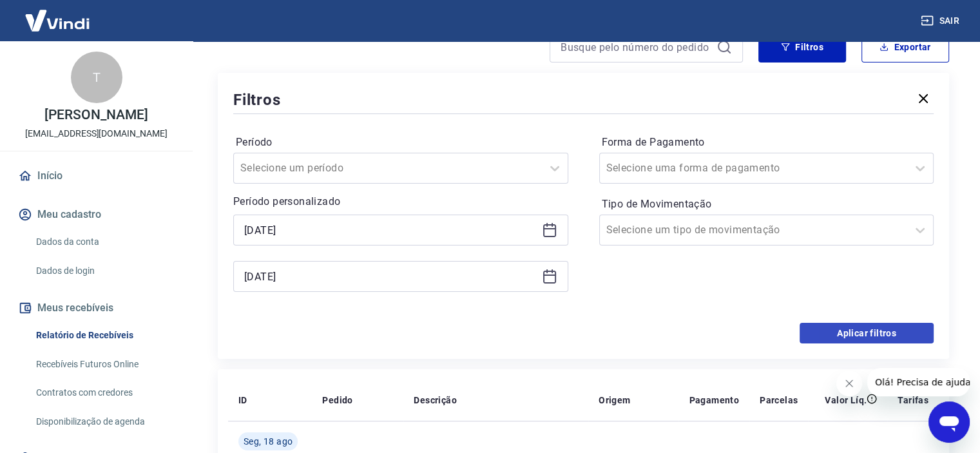  What do you see at coordinates (766, 142) in the screenshot?
I see `label: Forma de Pagamento` at bounding box center [766, 142].